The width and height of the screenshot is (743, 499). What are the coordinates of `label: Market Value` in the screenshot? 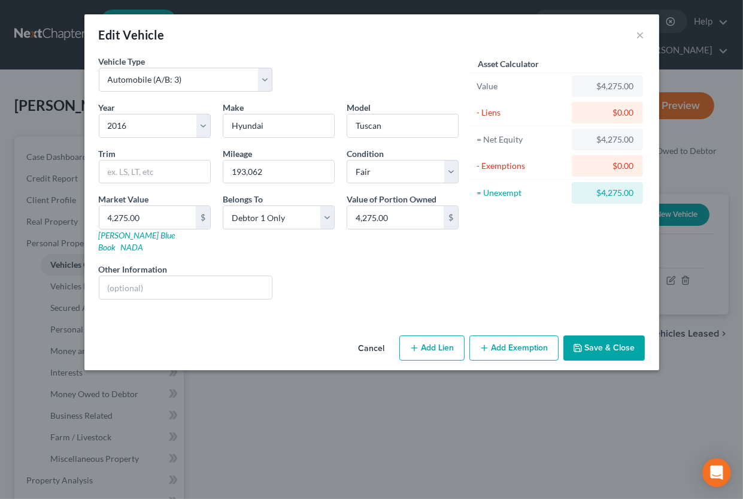 It's located at (124, 199).